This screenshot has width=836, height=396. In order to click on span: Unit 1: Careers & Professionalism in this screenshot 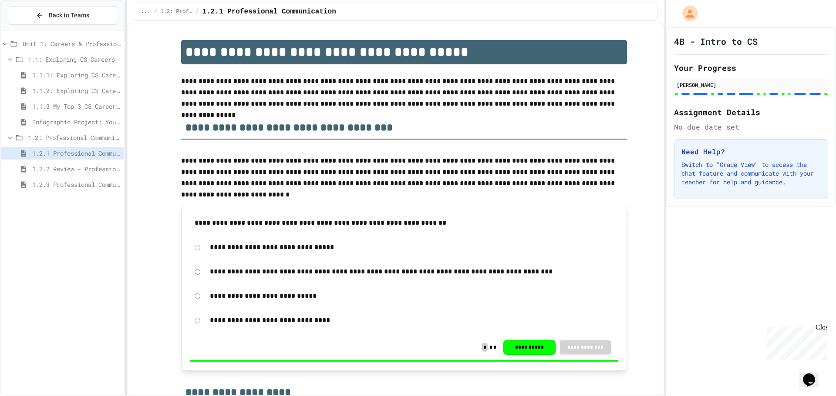, I will do `click(71, 44)`.